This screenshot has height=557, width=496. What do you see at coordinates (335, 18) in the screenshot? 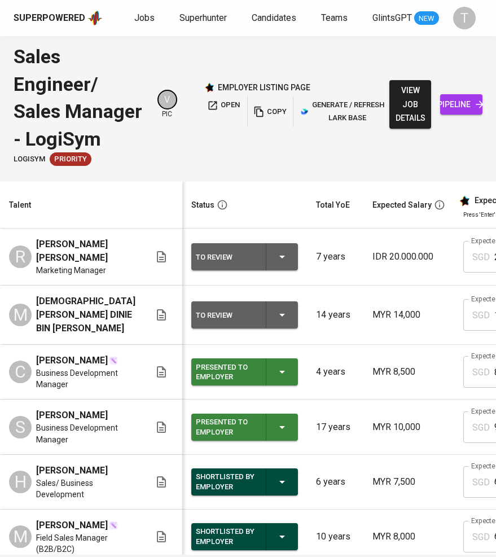
I see `a: Teams` at bounding box center [335, 18].